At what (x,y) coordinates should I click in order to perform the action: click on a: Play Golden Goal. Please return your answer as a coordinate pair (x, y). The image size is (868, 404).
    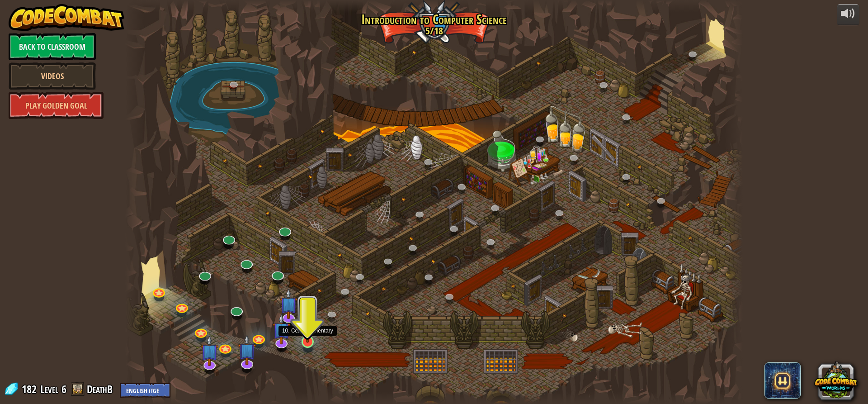
    Looking at the image, I should click on (56, 105).